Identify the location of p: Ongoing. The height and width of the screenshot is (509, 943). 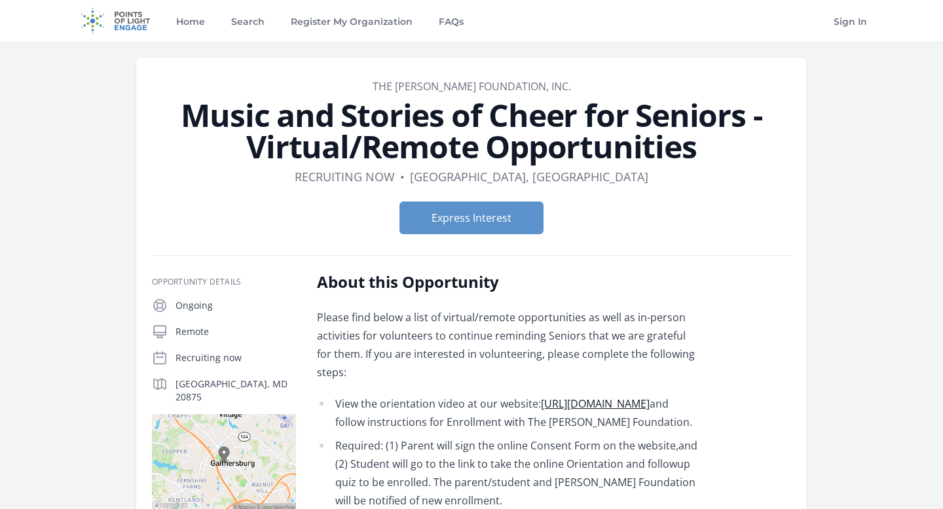
(236, 306).